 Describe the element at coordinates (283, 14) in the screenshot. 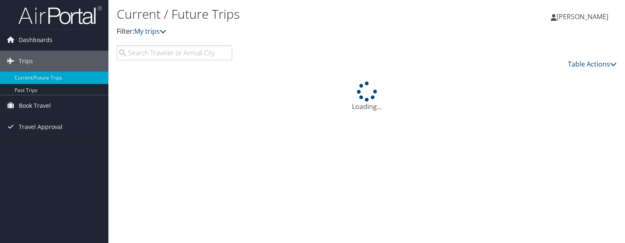

I see `h1: Current / Future Trips` at that location.